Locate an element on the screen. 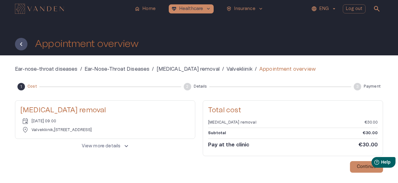  text: 3 is located at coordinates (358, 86).